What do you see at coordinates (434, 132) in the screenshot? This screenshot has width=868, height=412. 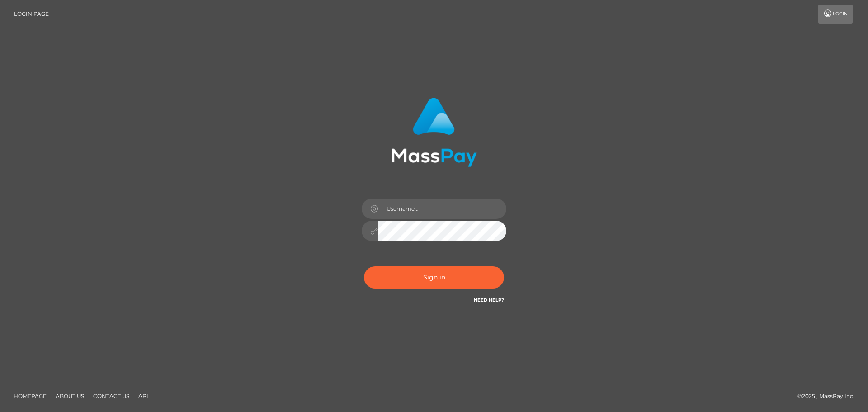 I see `img: MassPay Login` at bounding box center [434, 132].